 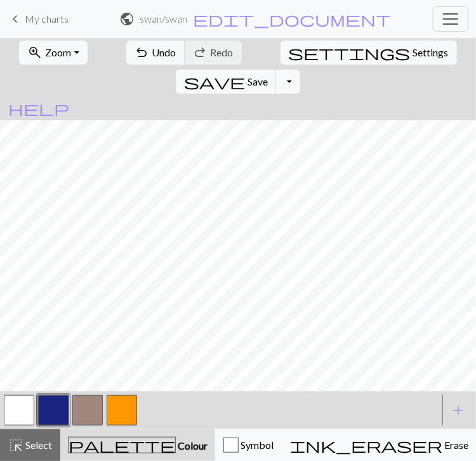 I want to click on span: Erase, so click(x=455, y=445).